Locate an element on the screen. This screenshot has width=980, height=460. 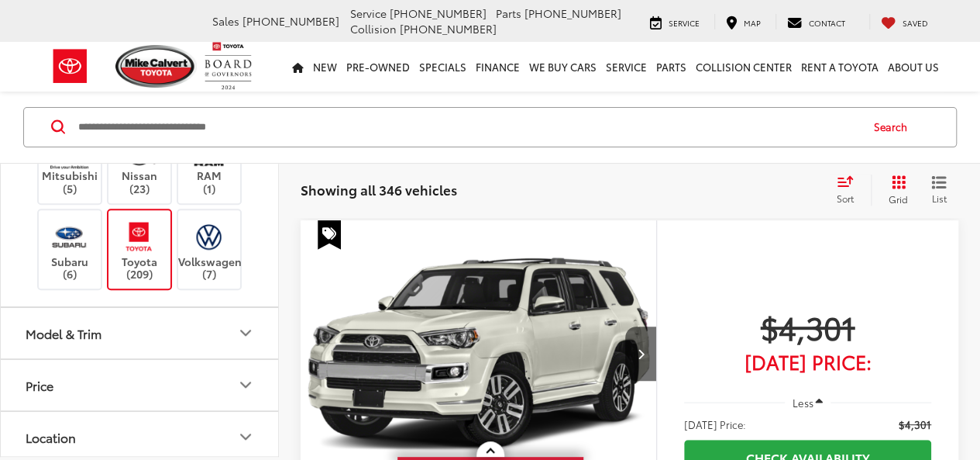
span: Collision is located at coordinates (373, 29).